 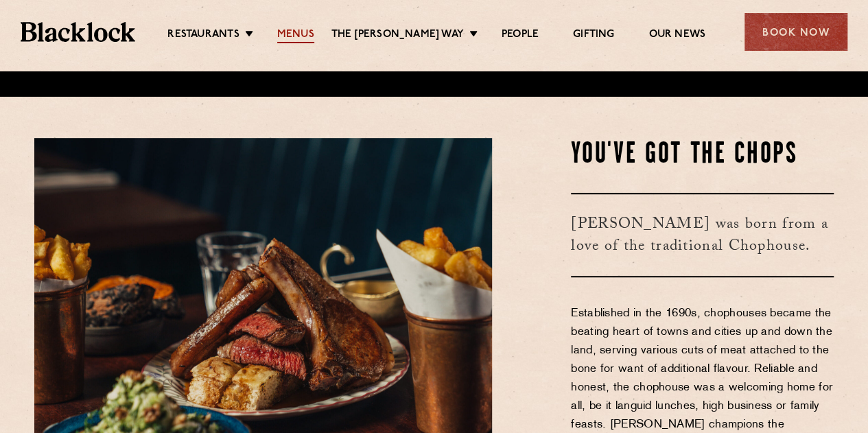 I want to click on div: Book Now, so click(x=796, y=32).